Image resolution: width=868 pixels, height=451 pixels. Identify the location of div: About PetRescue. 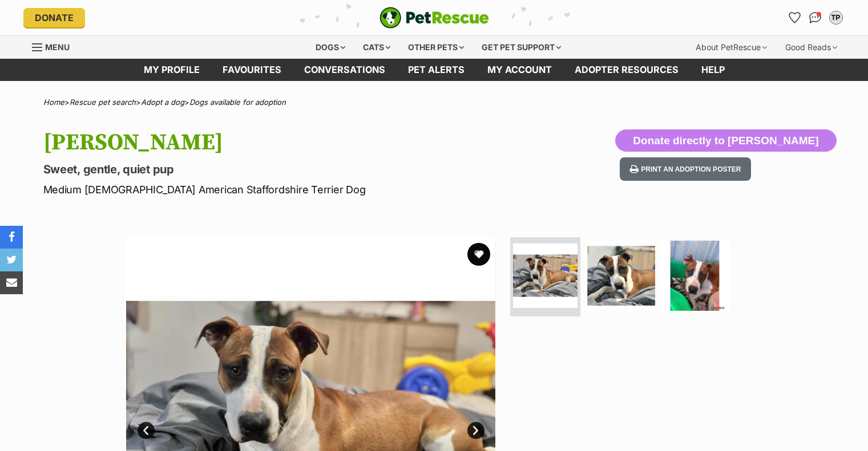
(732, 48).